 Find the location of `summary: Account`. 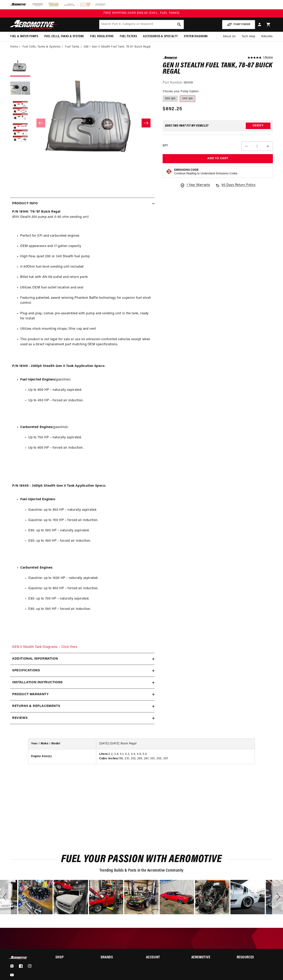

summary: Account is located at coordinates (164, 957).